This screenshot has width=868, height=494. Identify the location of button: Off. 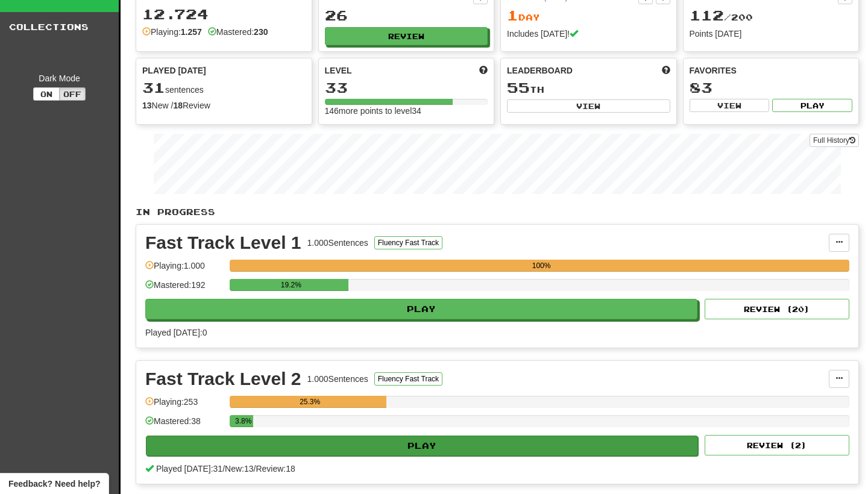
(72, 94).